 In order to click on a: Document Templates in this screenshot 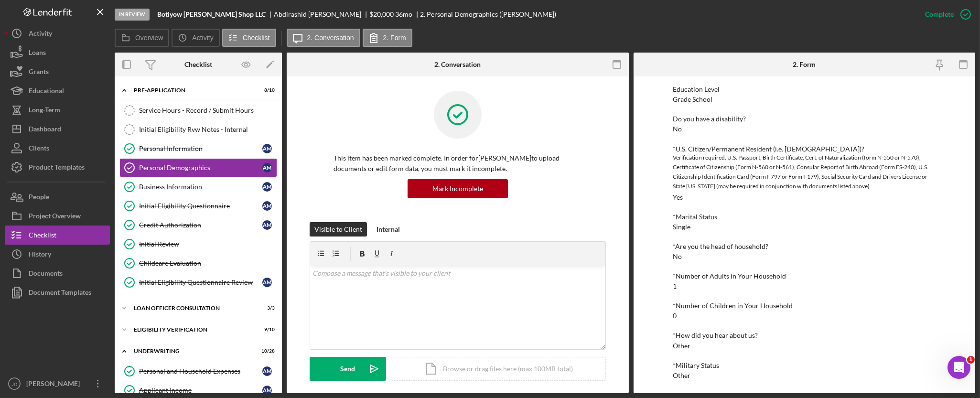, I will do `click(57, 292)`.